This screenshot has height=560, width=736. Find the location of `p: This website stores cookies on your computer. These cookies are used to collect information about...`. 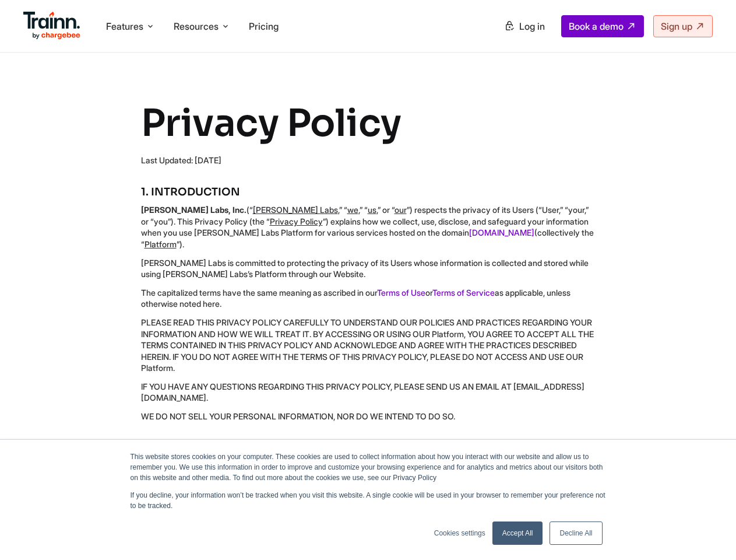

p: This website stores cookies on your computer. These cookies are used to collect information about... is located at coordinates (369, 467).